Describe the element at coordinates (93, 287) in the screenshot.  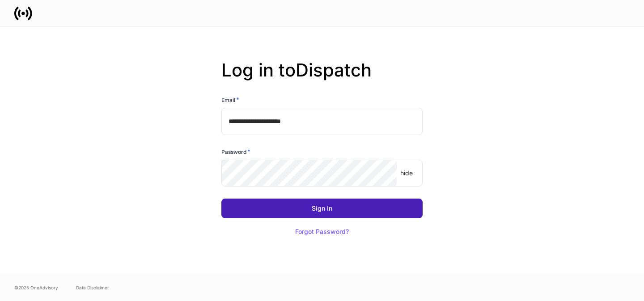
I see `a: Data Disclaimer` at that location.